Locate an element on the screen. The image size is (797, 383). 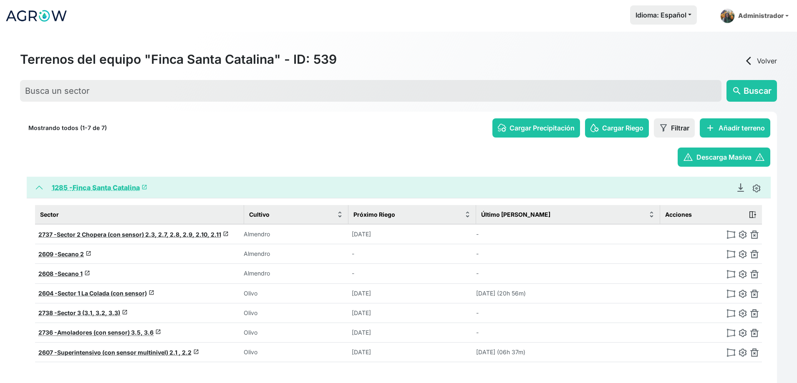
span: Amoladores (con sensor) 3.5, 3.6 is located at coordinates (105, 332).